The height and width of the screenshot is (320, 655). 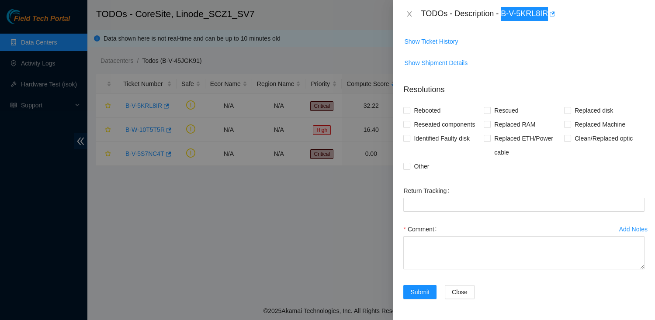 I want to click on div: Add Notes, so click(x=633, y=229).